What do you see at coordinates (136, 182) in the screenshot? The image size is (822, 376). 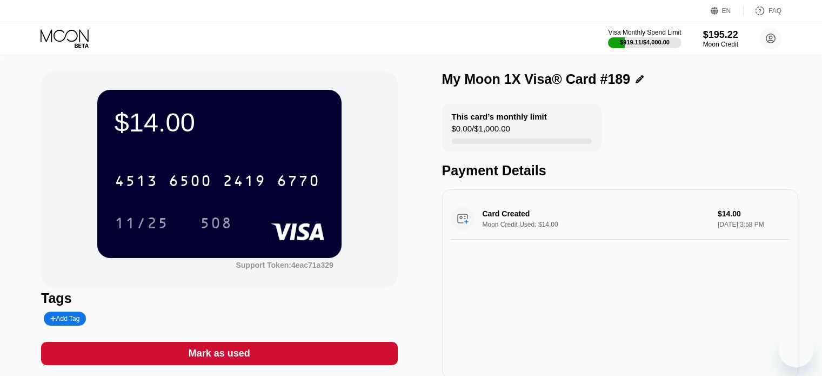 I see `div: 4513` at bounding box center [136, 182].